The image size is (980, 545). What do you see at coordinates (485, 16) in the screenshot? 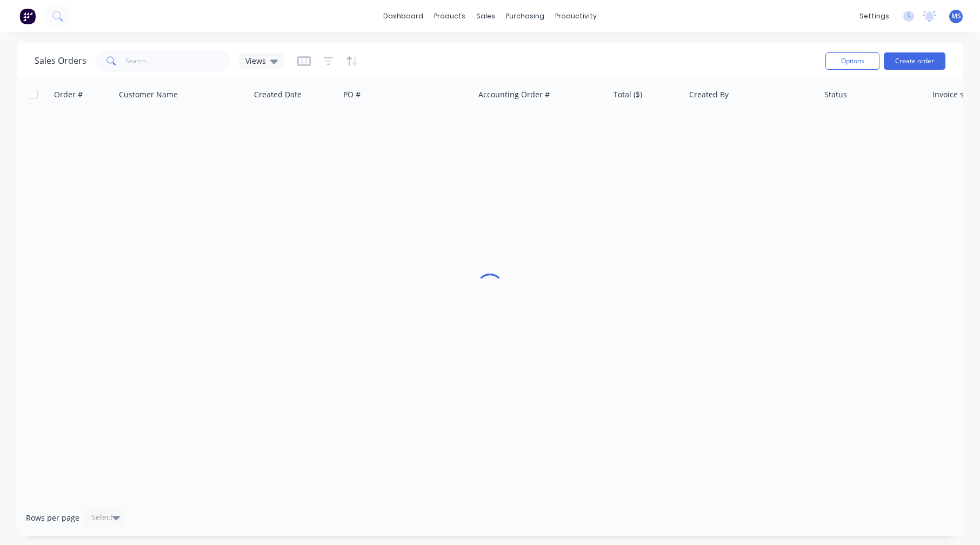
I see `div: sales` at bounding box center [485, 16].